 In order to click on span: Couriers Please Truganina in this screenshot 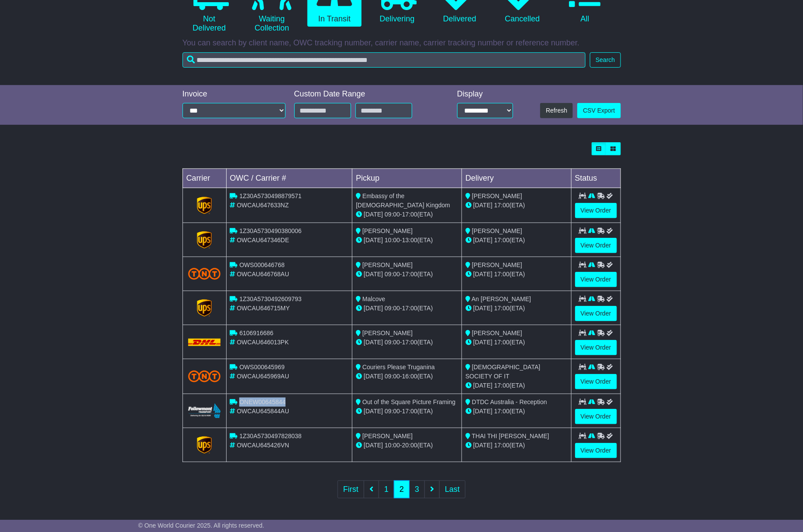, I will do `click(399, 367)`.